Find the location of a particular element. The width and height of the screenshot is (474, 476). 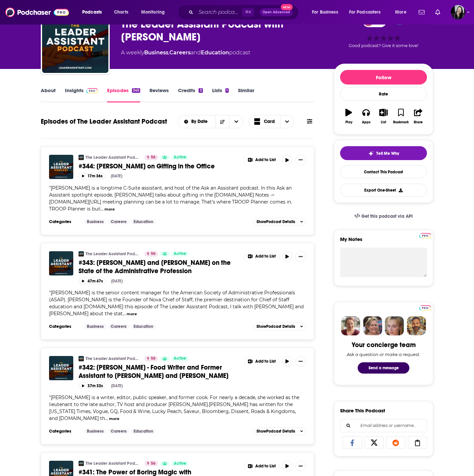

a: Copy Link is located at coordinates (418, 443).